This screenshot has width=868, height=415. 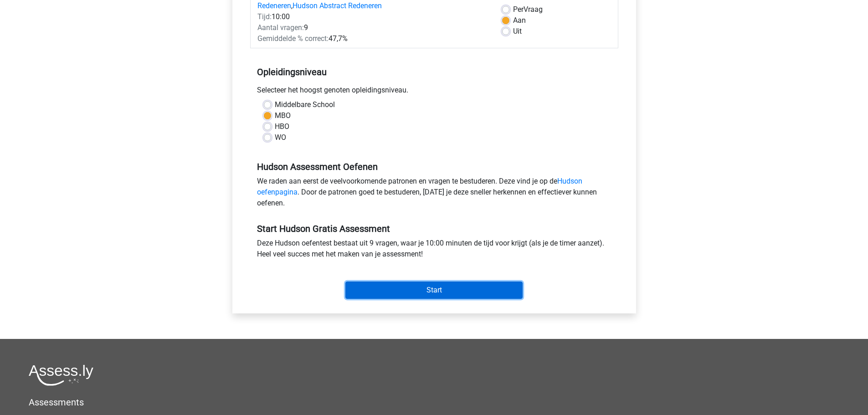 What do you see at coordinates (518, 9) in the screenshot?
I see `span: Per` at bounding box center [518, 9].